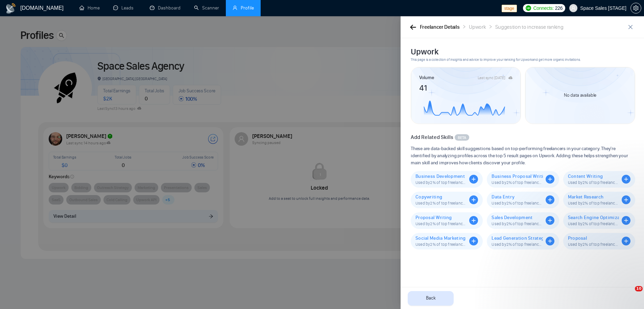 The width and height of the screenshot is (644, 309). I want to click on article: No data available, so click(580, 95).